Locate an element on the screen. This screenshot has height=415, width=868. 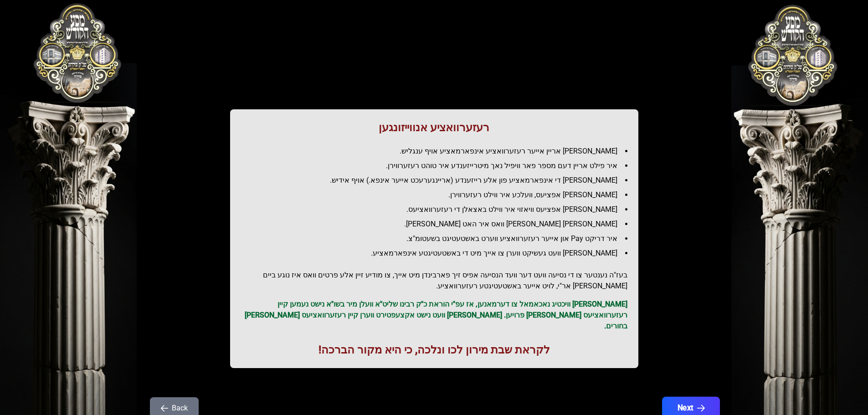
h2: בעז"ה נענטער צו די נסיעה וועט דער וועד הנסיעה אפיס זיך פארבינדן מיט אייך, צו מודיע זיין אלע פרטים... is located at coordinates (434, 280).